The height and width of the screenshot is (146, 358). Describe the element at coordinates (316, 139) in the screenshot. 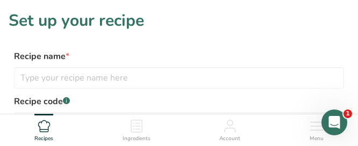

I see `span: Menu` at that location.